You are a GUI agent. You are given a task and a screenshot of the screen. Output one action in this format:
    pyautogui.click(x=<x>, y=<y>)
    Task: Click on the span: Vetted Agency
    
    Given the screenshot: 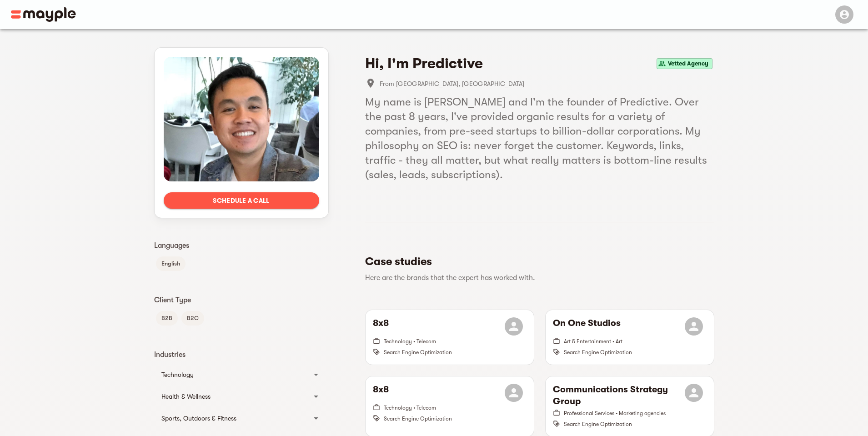 What is the action you would take?
    pyautogui.click(x=688, y=63)
    